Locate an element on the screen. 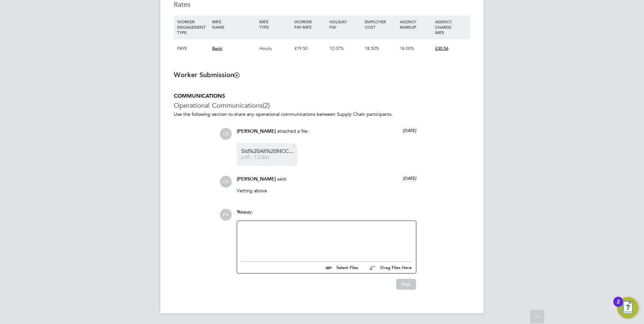  button: Post is located at coordinates (406, 284).